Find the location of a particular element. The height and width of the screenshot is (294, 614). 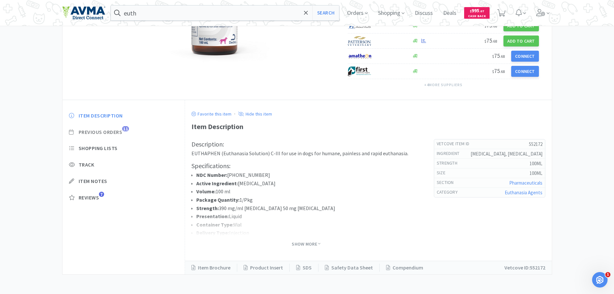

a: Discuss is located at coordinates (424, 13).